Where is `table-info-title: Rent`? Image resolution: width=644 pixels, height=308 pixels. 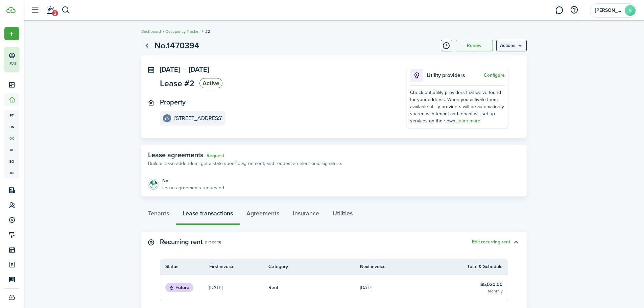 table-info-title: Rent is located at coordinates (273, 287).